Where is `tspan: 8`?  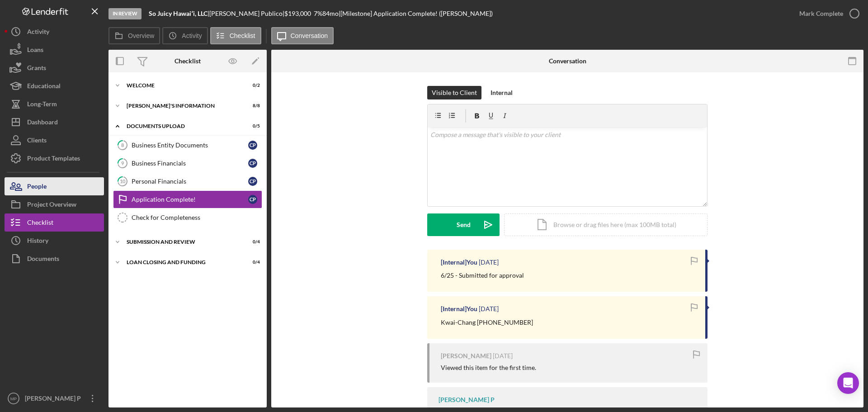
tspan: 8 is located at coordinates (122, 145).